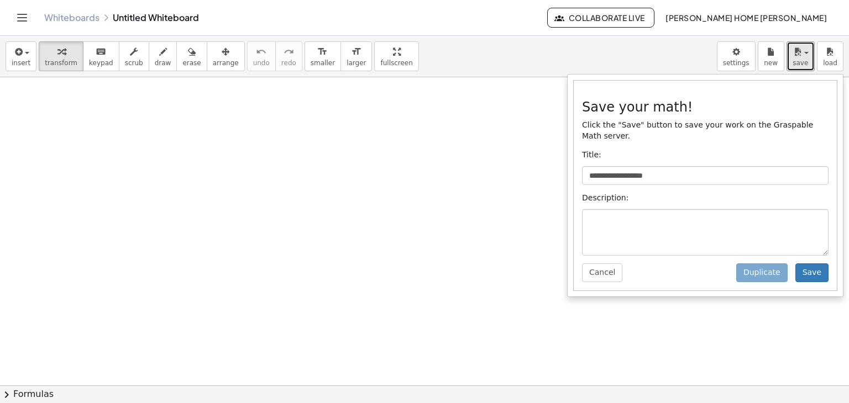  I want to click on button: transform, so click(61, 56).